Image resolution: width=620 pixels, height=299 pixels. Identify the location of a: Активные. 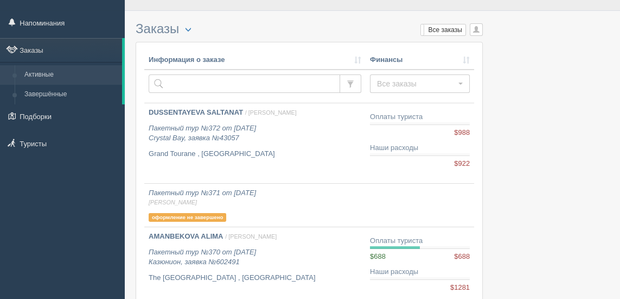
(71, 75).